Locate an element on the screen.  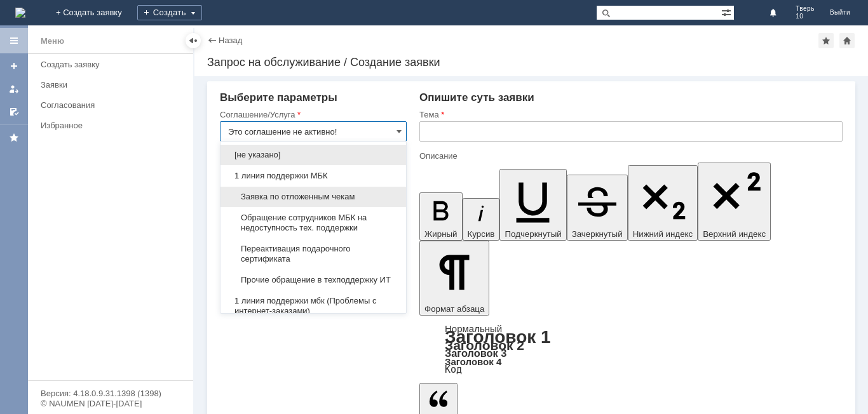
span: Верхний индекс is located at coordinates (734, 233).